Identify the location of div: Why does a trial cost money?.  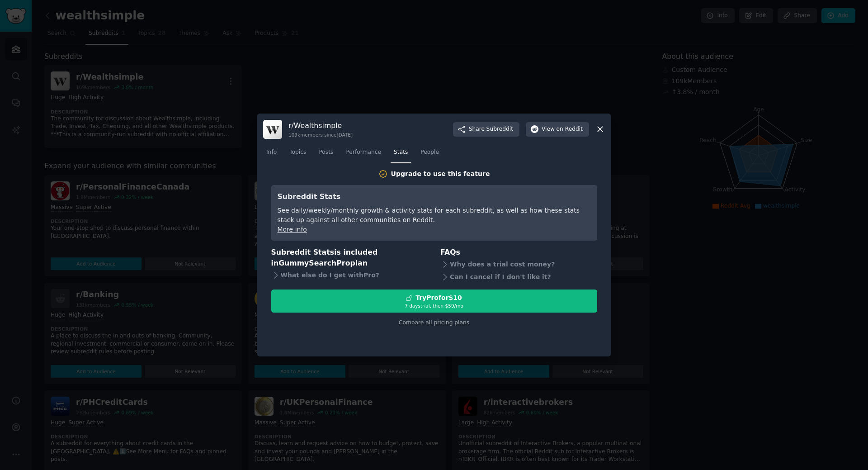
(519, 264).